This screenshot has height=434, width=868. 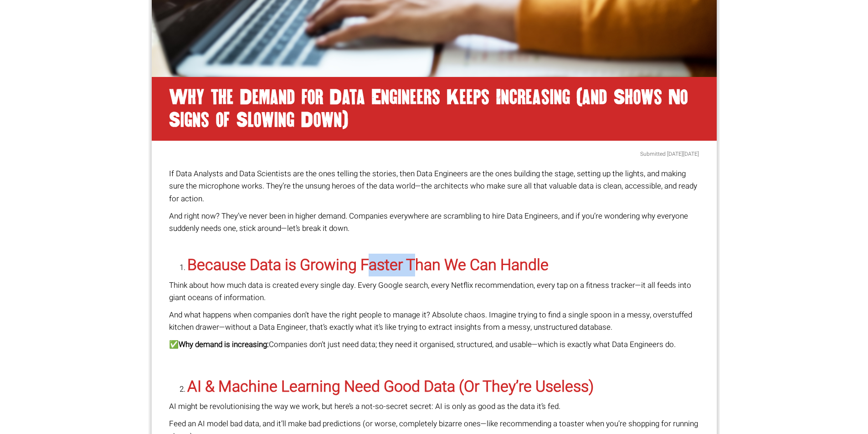 What do you see at coordinates (224, 345) in the screenshot?
I see `strong: Why demand is increasing:` at bounding box center [224, 345].